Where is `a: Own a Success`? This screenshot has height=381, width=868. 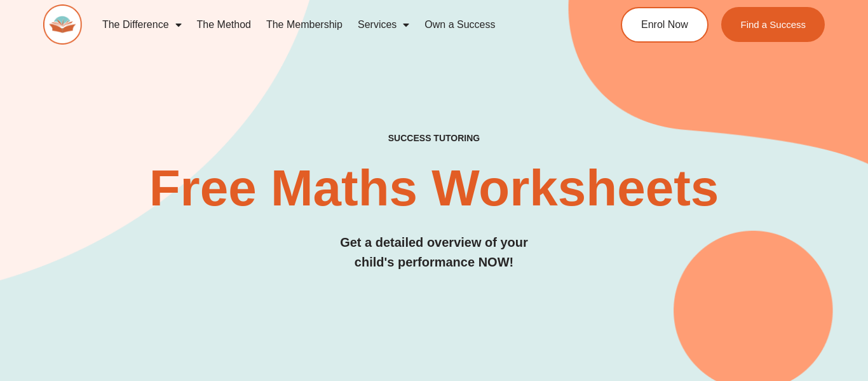 a: Own a Success is located at coordinates (459, 25).